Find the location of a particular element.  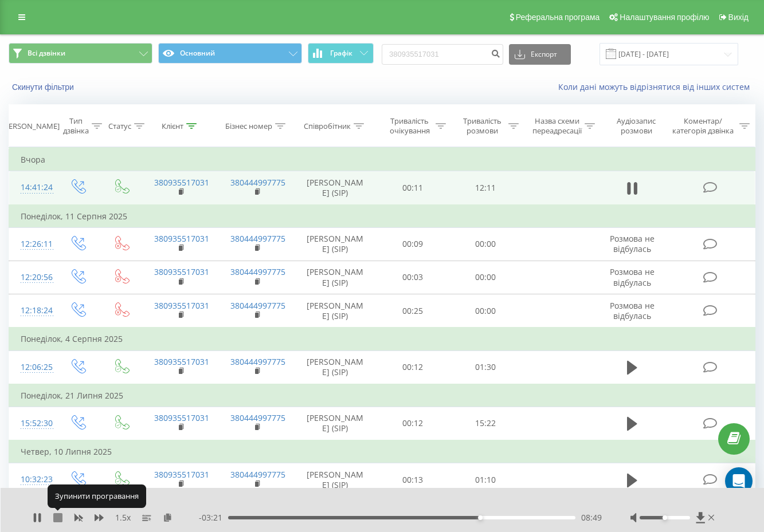

div: Клієнт is located at coordinates (172, 126).